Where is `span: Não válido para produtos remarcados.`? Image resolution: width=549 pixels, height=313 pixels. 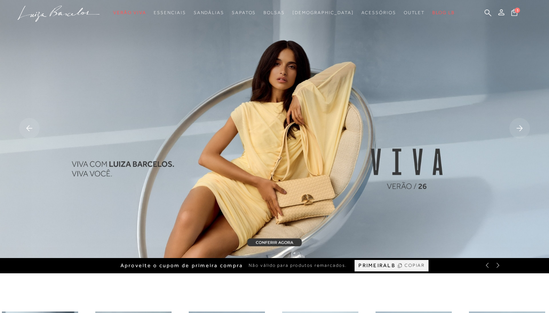
span: Não válido para produtos remarcados. is located at coordinates (298, 265).